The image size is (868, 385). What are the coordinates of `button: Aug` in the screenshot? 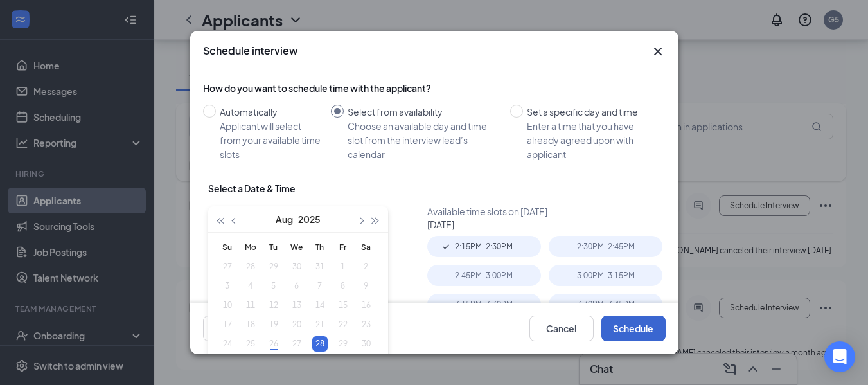 It's located at (284, 219).